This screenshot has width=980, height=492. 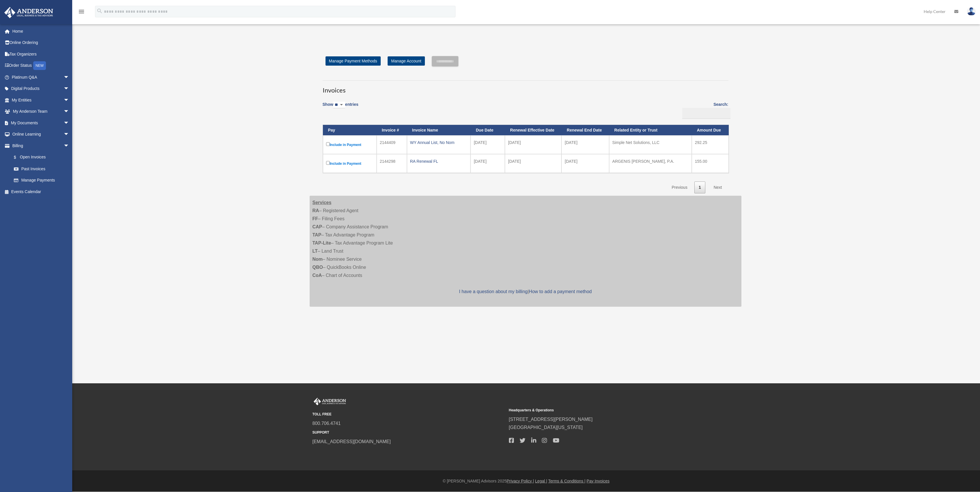 What do you see at coordinates (439, 130) in the screenshot?
I see `th: Invoice Name: activate to sort column ascending` at bounding box center [439, 130].